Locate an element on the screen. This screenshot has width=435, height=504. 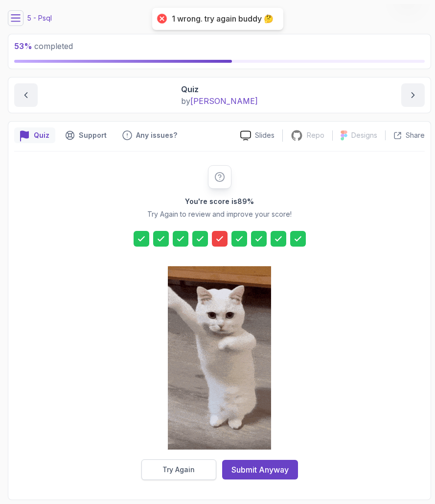
span: 53 % is located at coordinates (23, 46).